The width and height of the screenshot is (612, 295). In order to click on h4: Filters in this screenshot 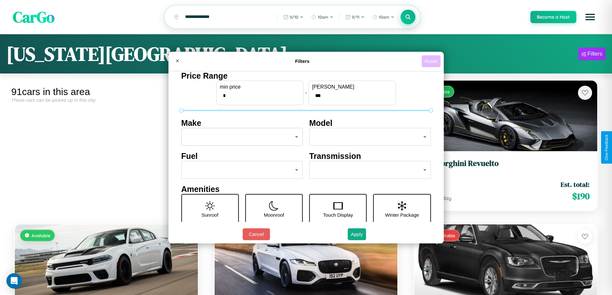, I will do `click(302, 61)`.